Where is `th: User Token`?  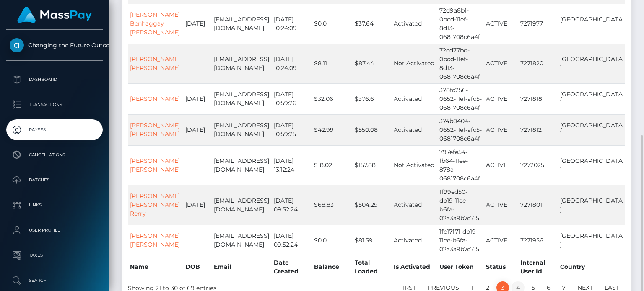
th: User Token is located at coordinates (461, 267).